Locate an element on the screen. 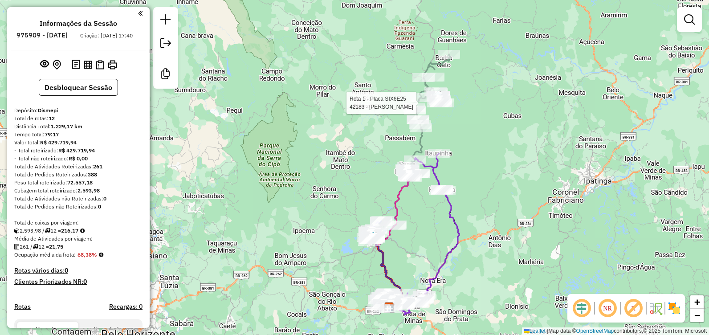 The height and width of the screenshot is (335, 709). h4: Rotas is located at coordinates (22, 306).